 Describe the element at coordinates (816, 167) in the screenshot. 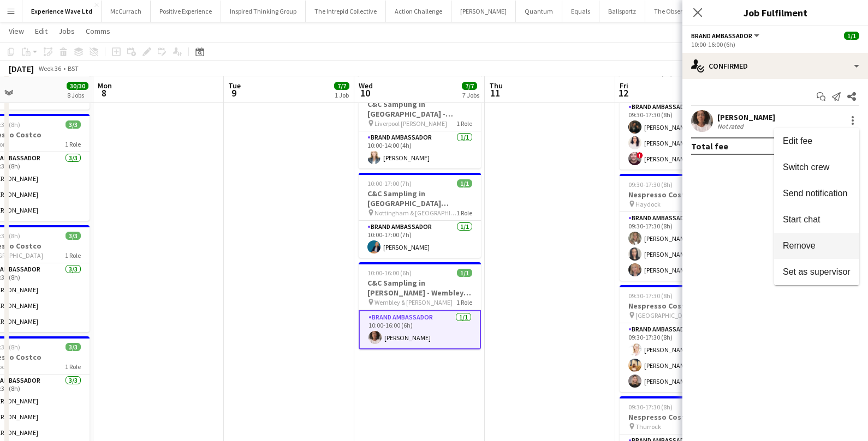

I see `button: Switch crew` at that location.